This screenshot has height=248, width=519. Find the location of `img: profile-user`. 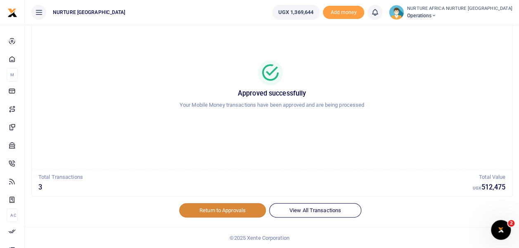

img: profile-user is located at coordinates (396, 12).